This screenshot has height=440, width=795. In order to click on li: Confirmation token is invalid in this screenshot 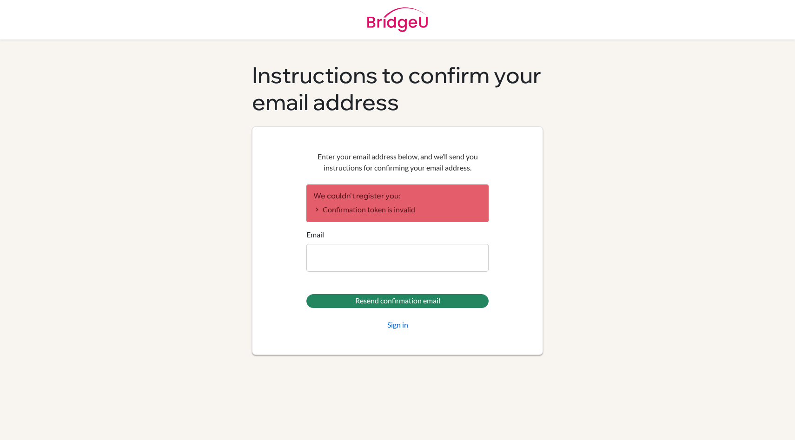, I will do `click(398, 210)`.